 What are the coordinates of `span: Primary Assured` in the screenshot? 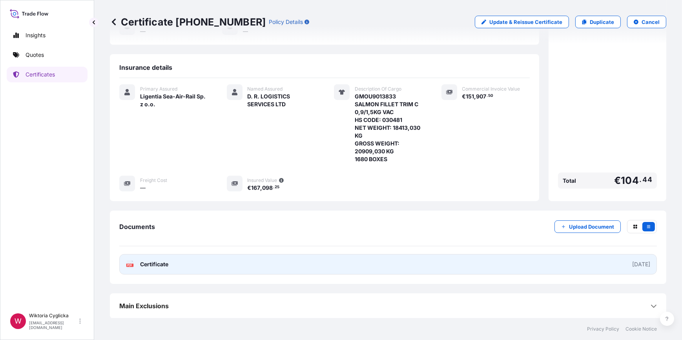 It's located at (159, 89).